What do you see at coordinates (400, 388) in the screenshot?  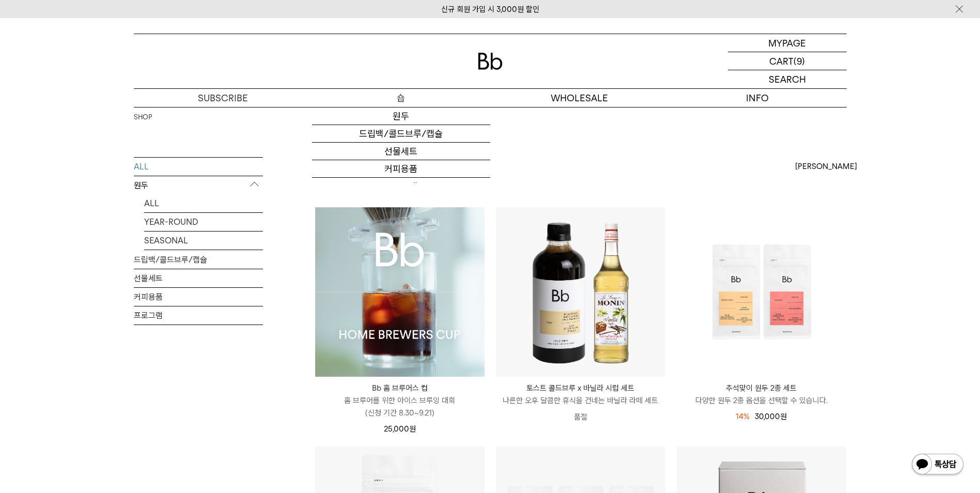 I see `p: Bb 홈 브루어스 컵` at bounding box center [400, 388].